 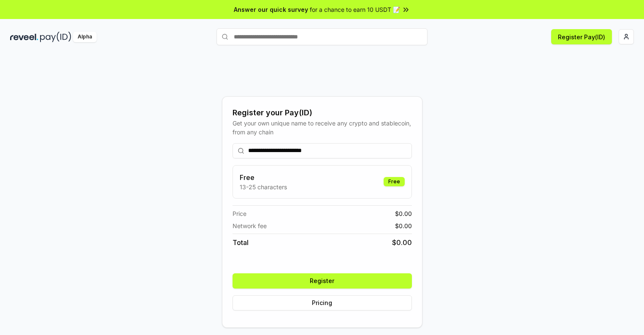 What do you see at coordinates (241, 243) in the screenshot?
I see `span: Total` at bounding box center [241, 243].